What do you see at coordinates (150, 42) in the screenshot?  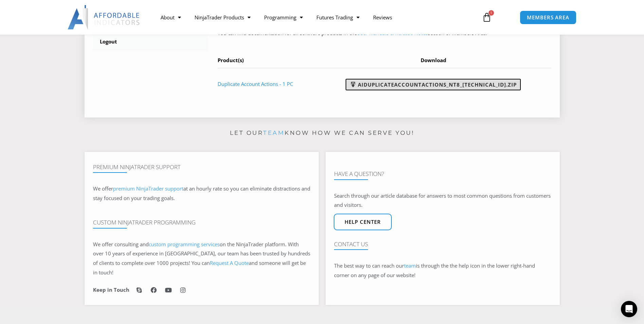 I see `a: Logout` at bounding box center [150, 42].